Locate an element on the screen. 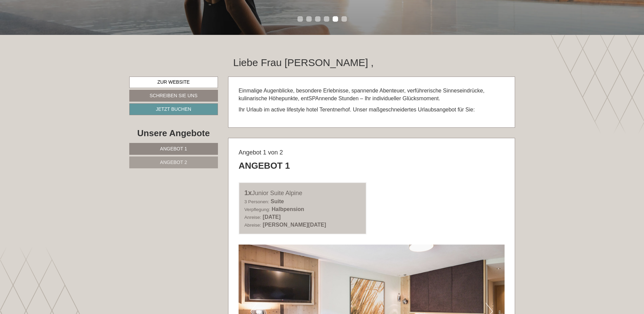  a: Jetzt buchen is located at coordinates (174, 109).